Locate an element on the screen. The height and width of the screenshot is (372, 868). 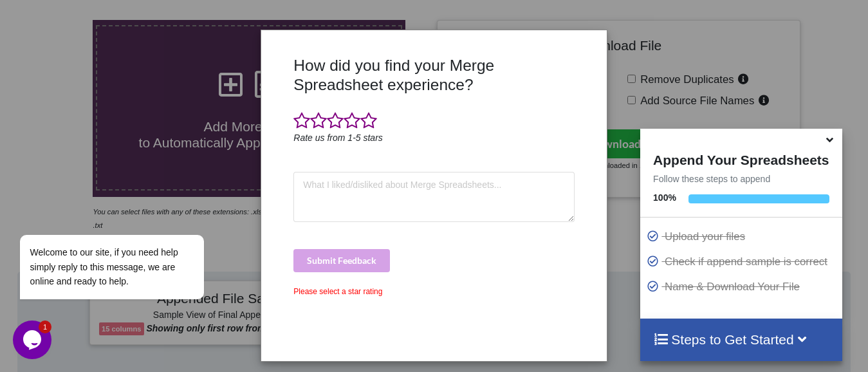
p: Check if append sample is correct is located at coordinates (743, 261).